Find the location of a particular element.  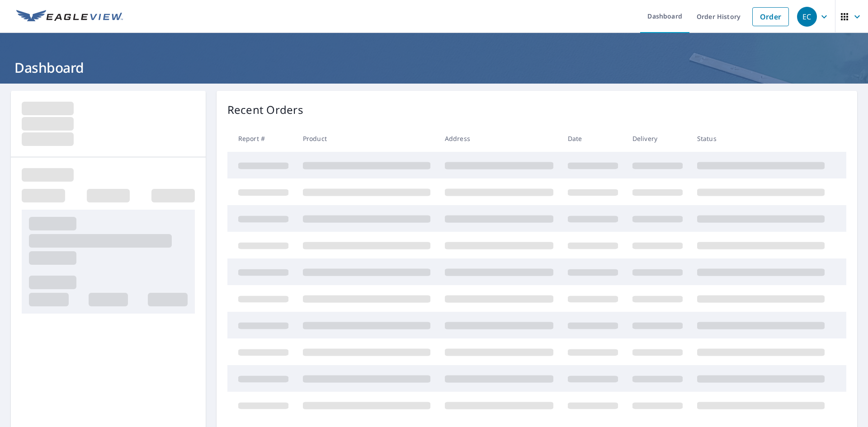

h1: Dashboard is located at coordinates (434, 67).